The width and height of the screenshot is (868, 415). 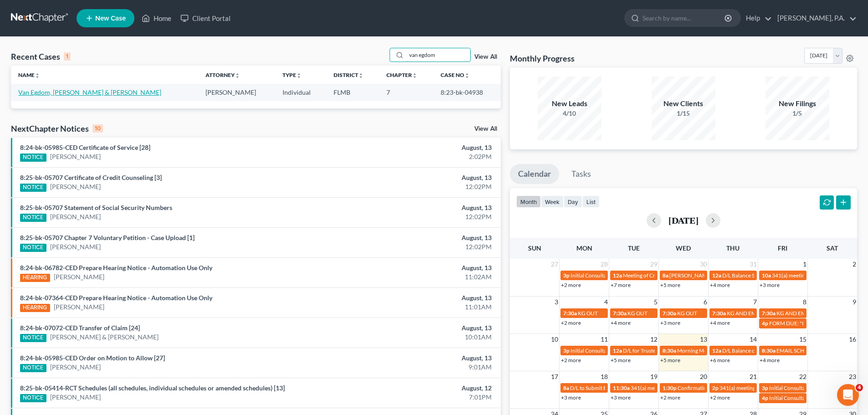 What do you see at coordinates (80, 328) in the screenshot?
I see `a: 8:24-bk-07072-CED Transfer of Claim [24]` at bounding box center [80, 328].